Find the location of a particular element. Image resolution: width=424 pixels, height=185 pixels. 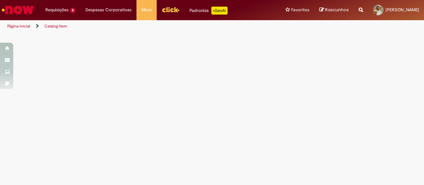

ul: Trilhas de página is located at coordinates (141, 26).